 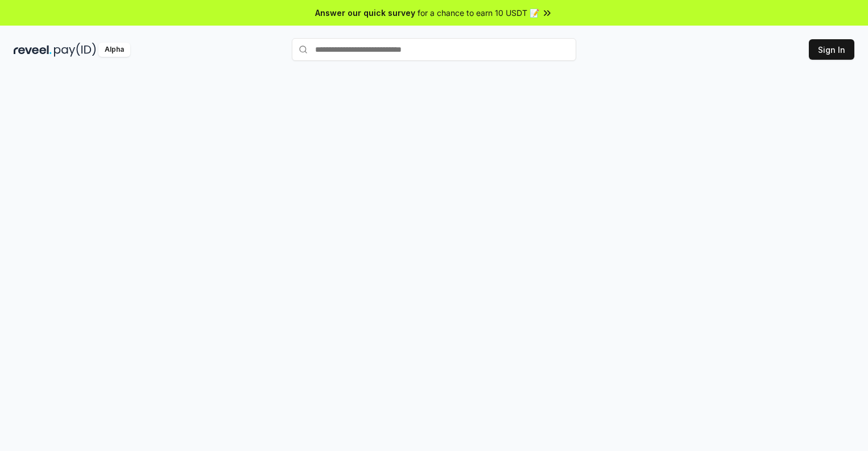 What do you see at coordinates (365, 12) in the screenshot?
I see `span: Answer our quick survey` at bounding box center [365, 12].